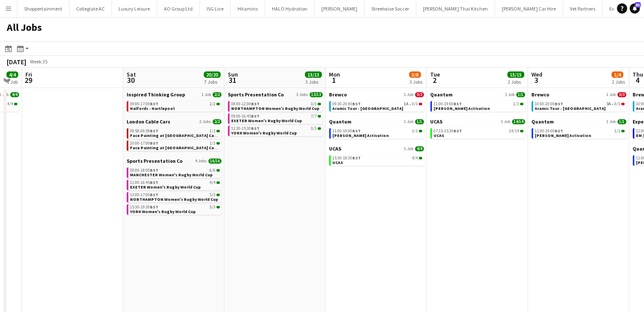 This screenshot has width=644, height=312. Describe the element at coordinates (38, 61) in the screenshot. I see `span: Week 35` at that location.